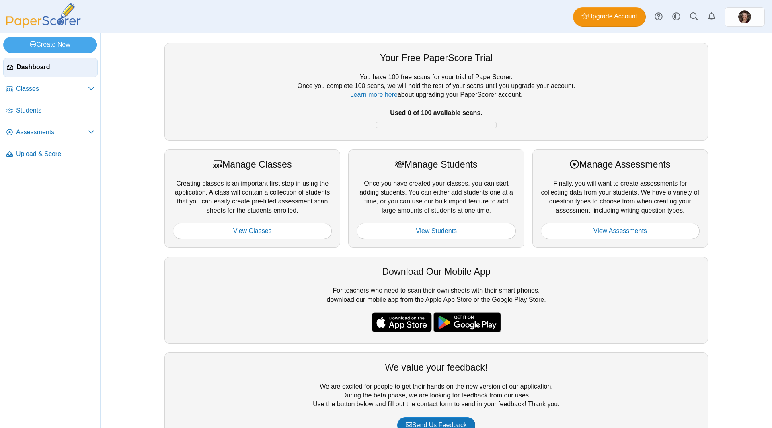  What do you see at coordinates (620, 164) in the screenshot?
I see `div: Manage Assessments` at bounding box center [620, 164].